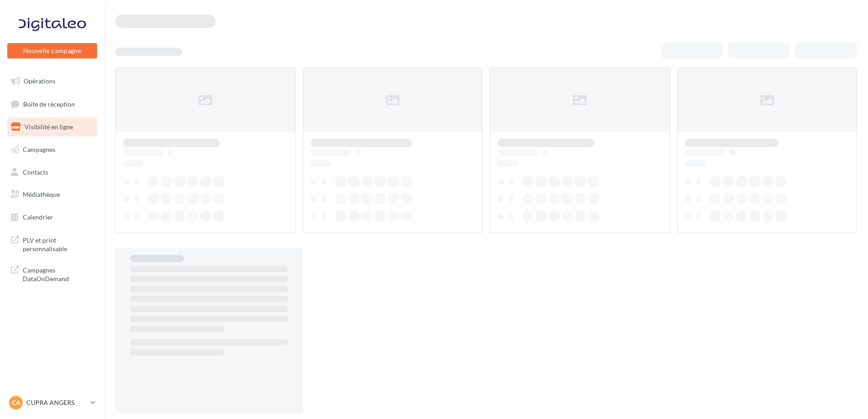 The image size is (868, 419). What do you see at coordinates (52, 195) in the screenshot?
I see `a: Médiathèque` at bounding box center [52, 195].